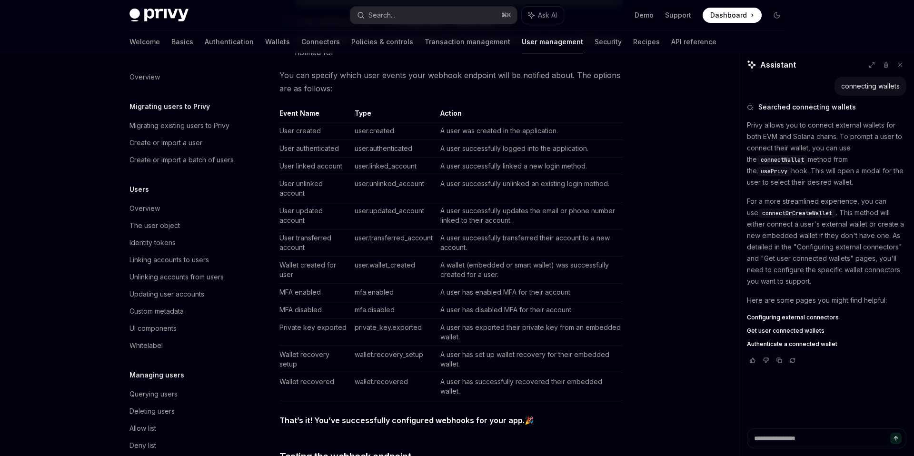  I want to click on div: connecting wallets, so click(870, 86).